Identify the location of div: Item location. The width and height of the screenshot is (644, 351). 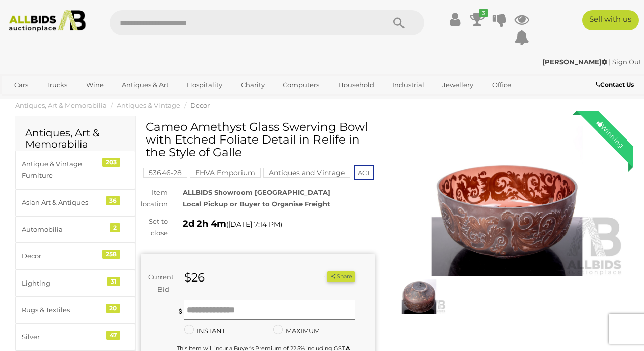
(154, 198).